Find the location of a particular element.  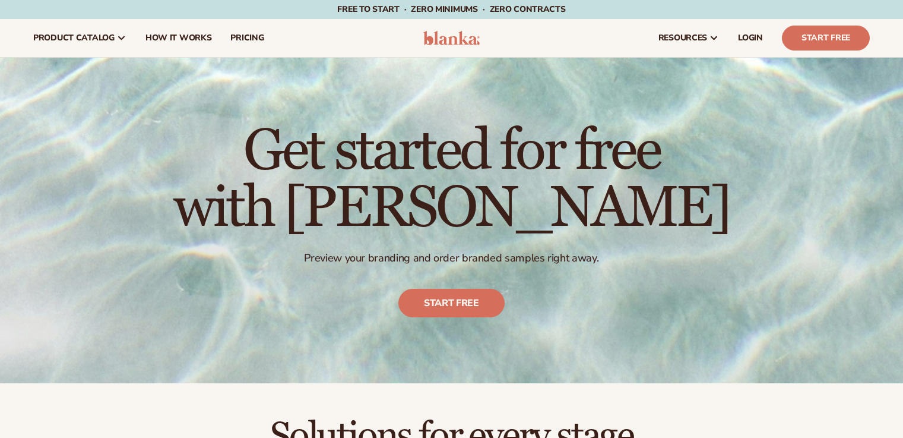

span: product catalog is located at coordinates (74, 38).